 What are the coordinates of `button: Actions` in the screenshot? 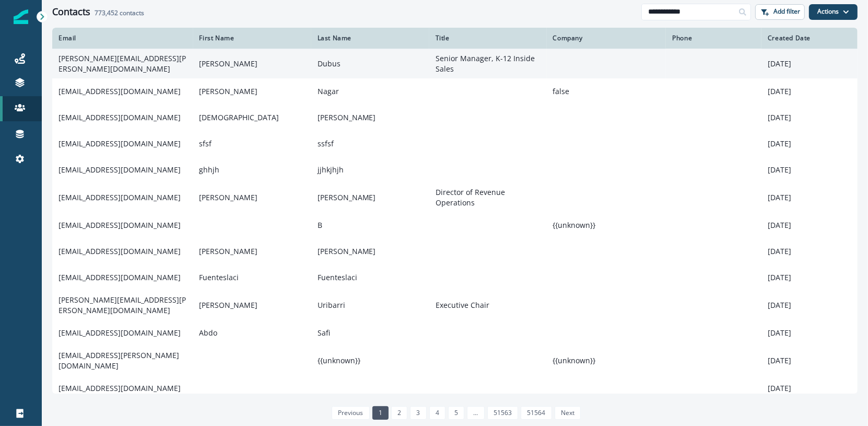 It's located at (833, 12).